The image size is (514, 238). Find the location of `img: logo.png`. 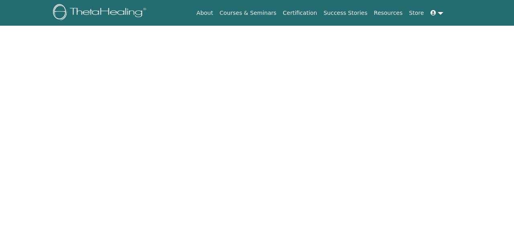

img: logo.png is located at coordinates (101, 13).